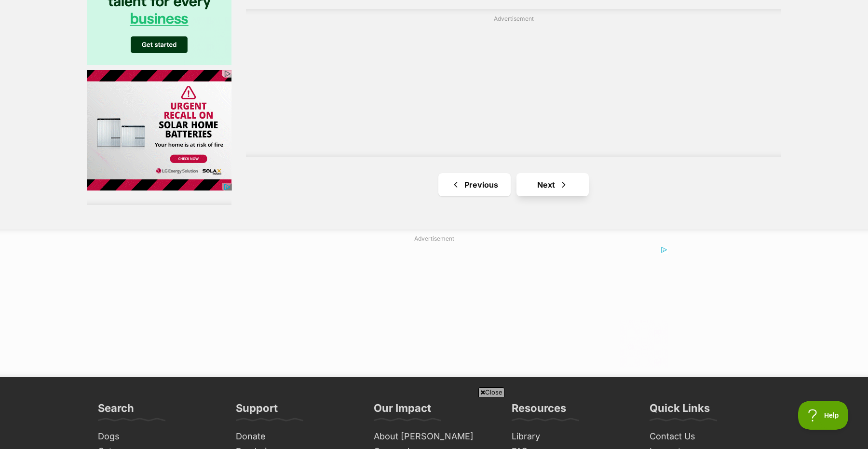 The width and height of the screenshot is (868, 449). Describe the element at coordinates (475, 185) in the screenshot. I see `a: Previous page` at that location.